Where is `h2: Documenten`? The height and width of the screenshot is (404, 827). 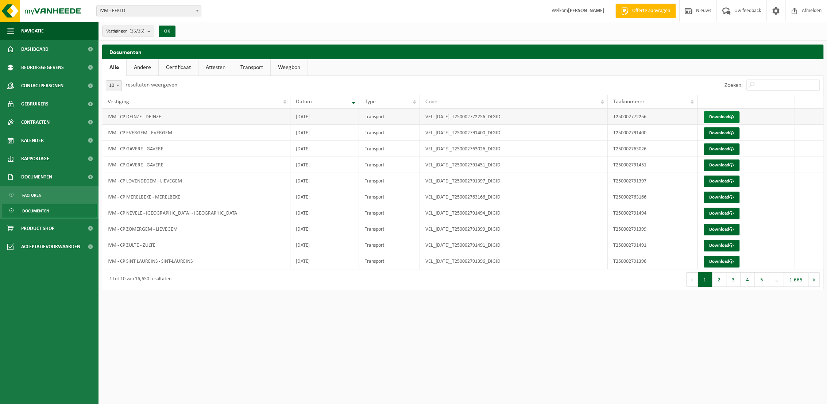
h2: Documenten is located at coordinates (463, 51).